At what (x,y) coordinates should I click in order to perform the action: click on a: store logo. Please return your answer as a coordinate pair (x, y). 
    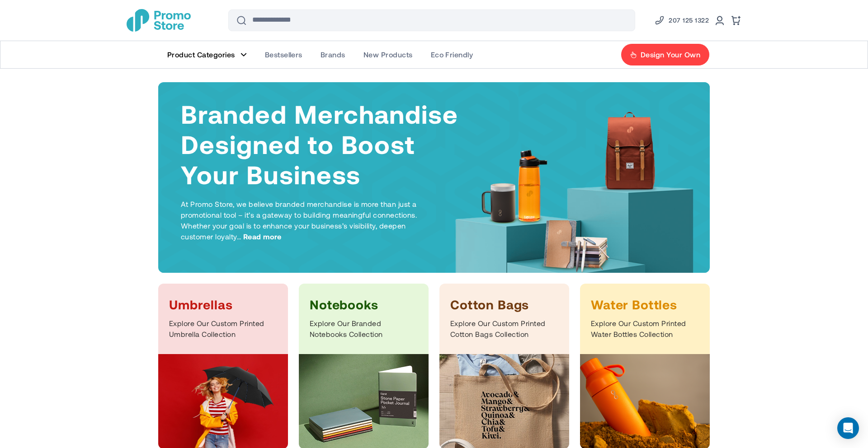
    Looking at the image, I should click on (159, 20).